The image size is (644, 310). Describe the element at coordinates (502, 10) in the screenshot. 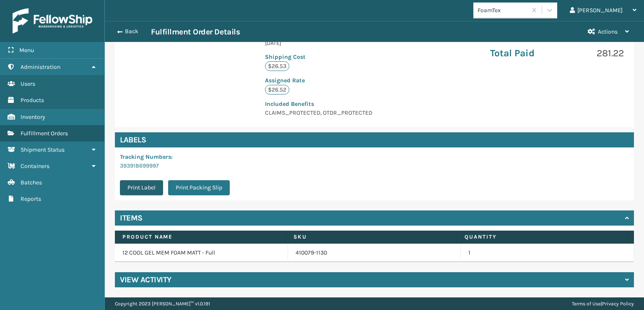

I see `div: FoamTex` at that location.